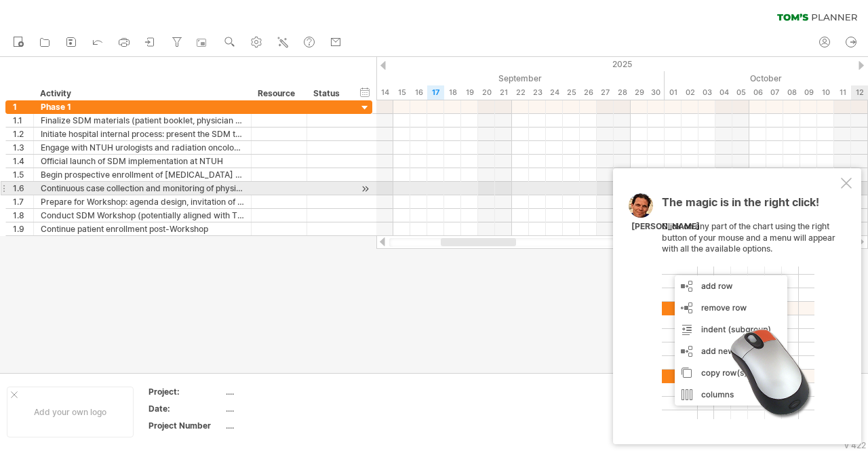  I want to click on div: Wednesday, 24 September 2025, so click(554, 93).